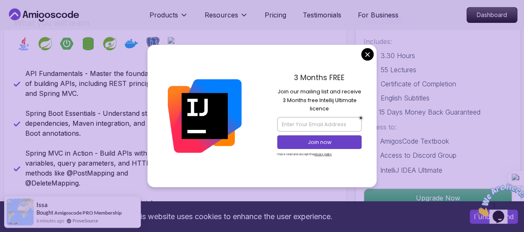 The height and width of the screenshot is (232, 524). I want to click on img: Chat attention grabber, so click(29, 19).